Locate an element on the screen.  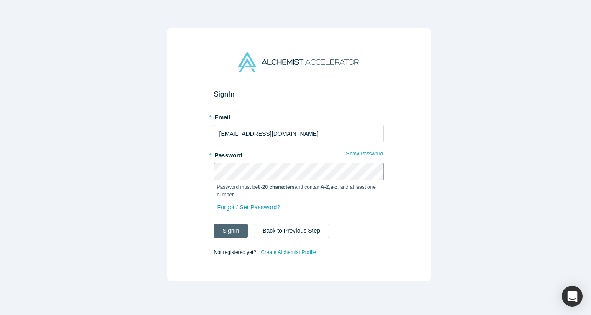
label: Password is located at coordinates (299, 154).